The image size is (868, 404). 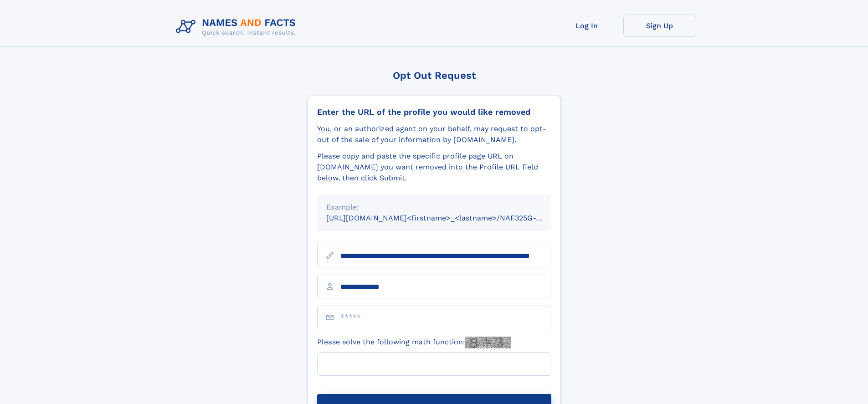 What do you see at coordinates (434, 135) in the screenshot?
I see `div: You, or an authorized agent on your behalf, may request to opt-out of the sale of your informatio...` at bounding box center [434, 135].